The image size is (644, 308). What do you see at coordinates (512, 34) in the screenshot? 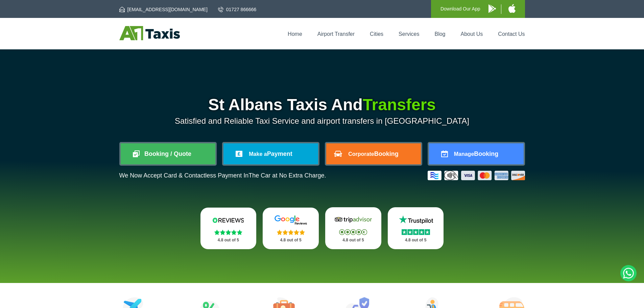
I see `a: Contact Us` at bounding box center [512, 34].